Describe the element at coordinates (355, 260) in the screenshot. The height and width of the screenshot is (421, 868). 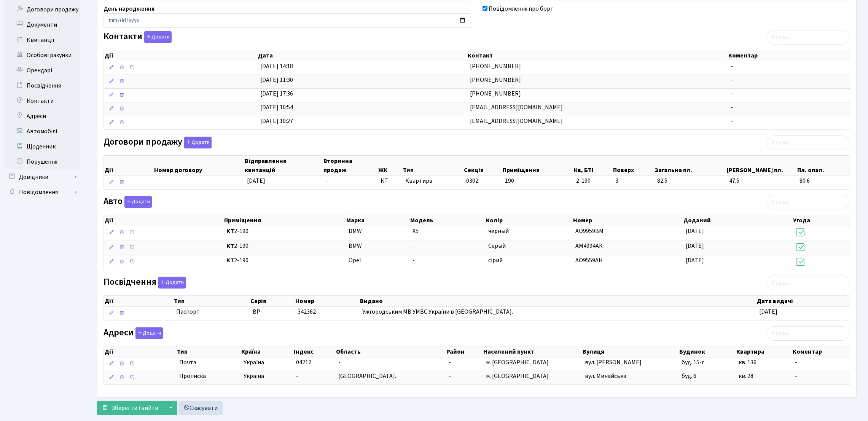
I see `span: Opel` at that location.